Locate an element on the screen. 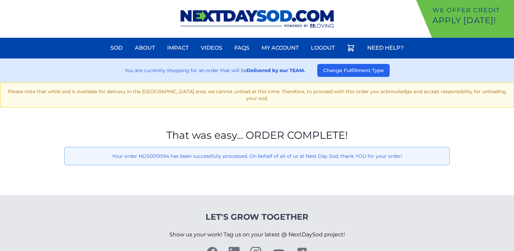 The width and height of the screenshot is (514, 251). a: Logout is located at coordinates (323, 48).